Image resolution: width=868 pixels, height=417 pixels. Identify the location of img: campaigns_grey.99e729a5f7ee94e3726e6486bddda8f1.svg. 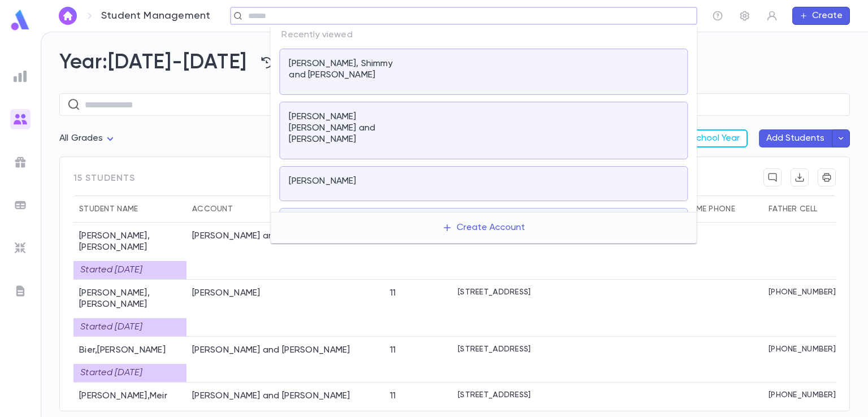
(20, 162).